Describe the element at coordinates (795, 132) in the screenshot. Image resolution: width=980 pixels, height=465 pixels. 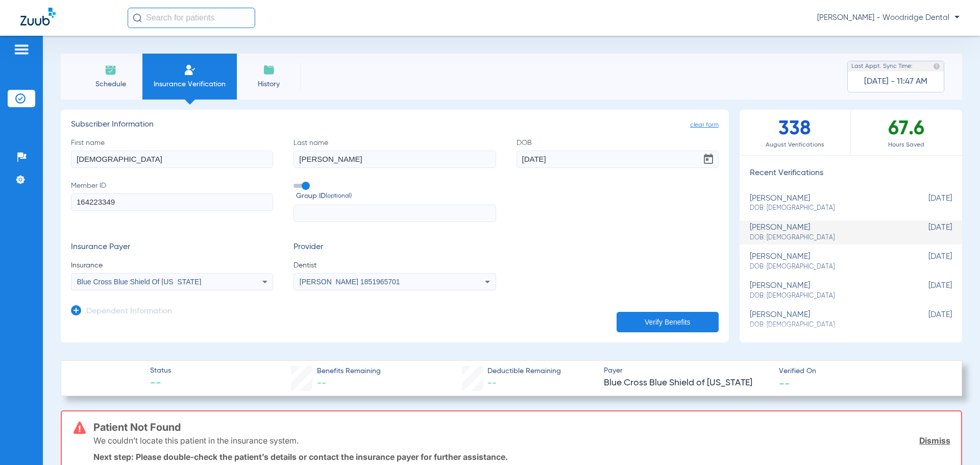
I see `div: 338` at that location.